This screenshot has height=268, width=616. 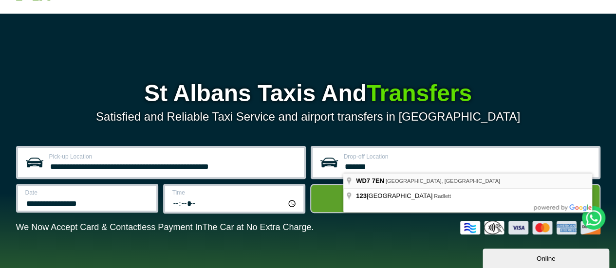 What do you see at coordinates (258, 228) in the screenshot?
I see `span: The Car at No Extra Charge.` at bounding box center [258, 228].